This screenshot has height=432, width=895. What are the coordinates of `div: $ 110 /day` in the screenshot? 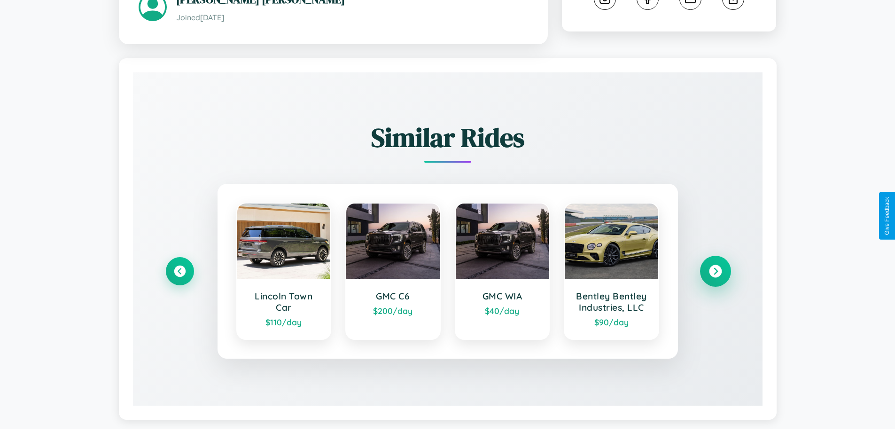 It's located at (284, 322).